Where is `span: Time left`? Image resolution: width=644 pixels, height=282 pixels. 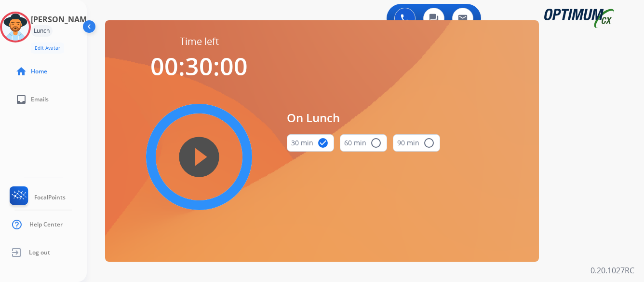 span: Time left is located at coordinates (199, 41).